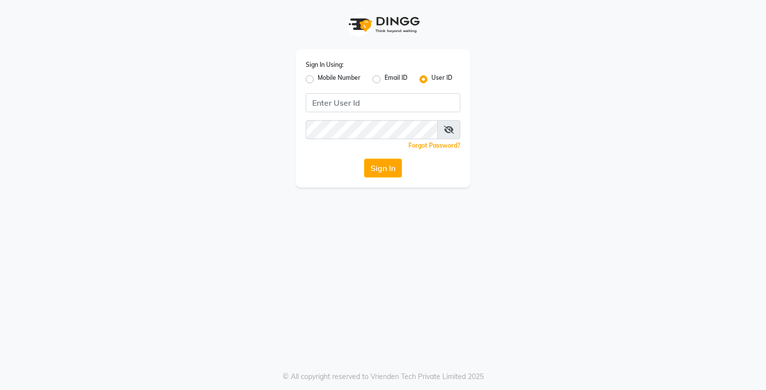 The height and width of the screenshot is (390, 766). Describe the element at coordinates (325, 65) in the screenshot. I see `label: Sign In Using:` at that location.